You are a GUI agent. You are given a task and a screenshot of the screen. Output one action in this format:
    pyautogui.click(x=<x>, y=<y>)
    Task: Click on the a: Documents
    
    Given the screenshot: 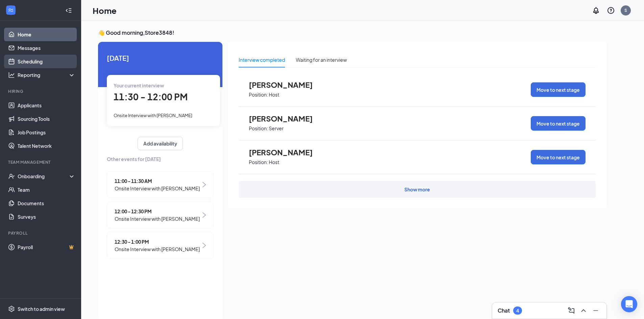 What is the action you would take?
    pyautogui.click(x=46, y=204)
    